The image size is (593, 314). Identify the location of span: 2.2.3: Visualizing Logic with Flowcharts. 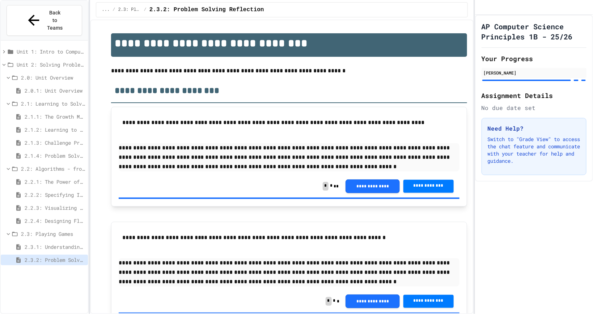
(55, 208).